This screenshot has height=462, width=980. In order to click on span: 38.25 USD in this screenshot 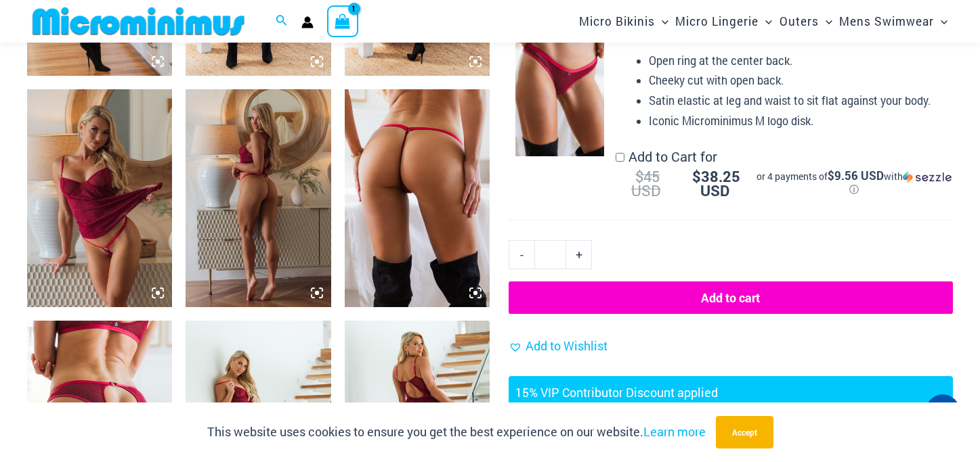, I will do `click(716, 183)`.